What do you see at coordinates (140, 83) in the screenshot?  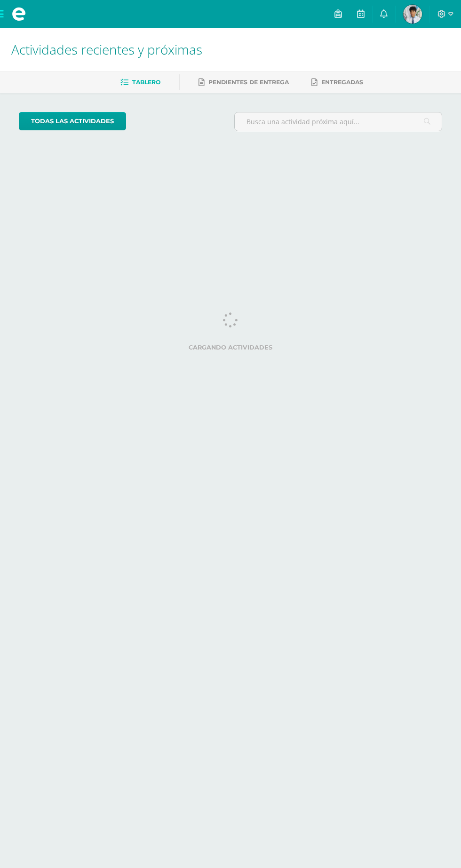 I see `a: Tablero` at bounding box center [140, 83].